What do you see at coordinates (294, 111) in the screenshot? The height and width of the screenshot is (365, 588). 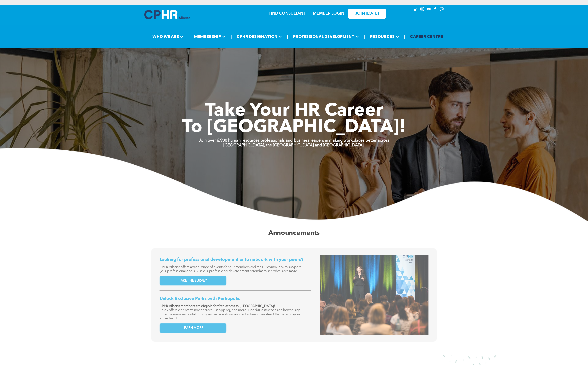 I see `span: Take Your HR Career` at bounding box center [294, 111].